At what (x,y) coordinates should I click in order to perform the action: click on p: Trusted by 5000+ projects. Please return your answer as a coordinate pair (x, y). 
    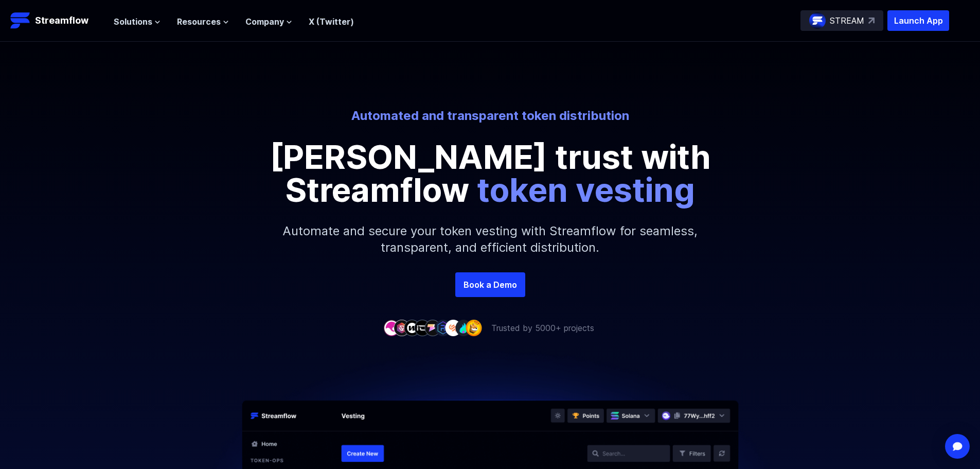
    Looking at the image, I should click on (543, 328).